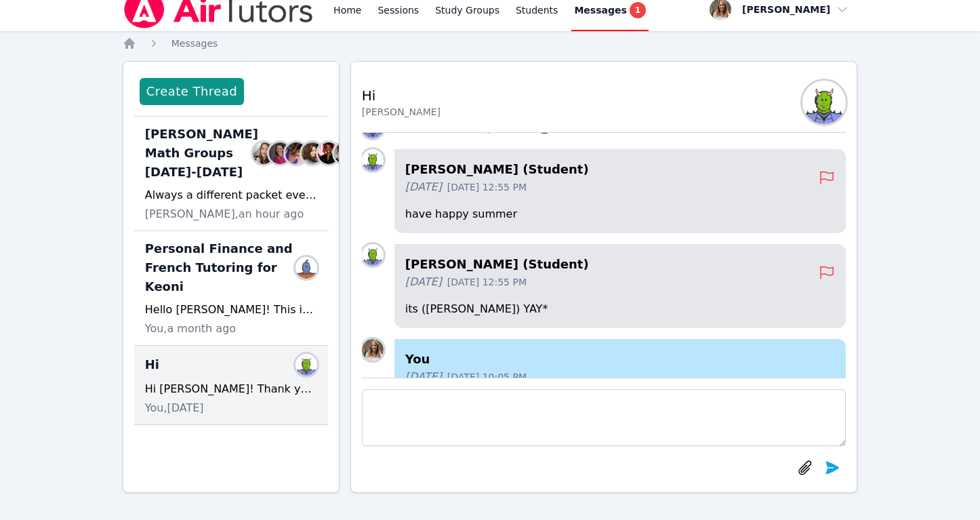 The image size is (980, 520). I want to click on img: Sandra Davis, so click(373, 350).